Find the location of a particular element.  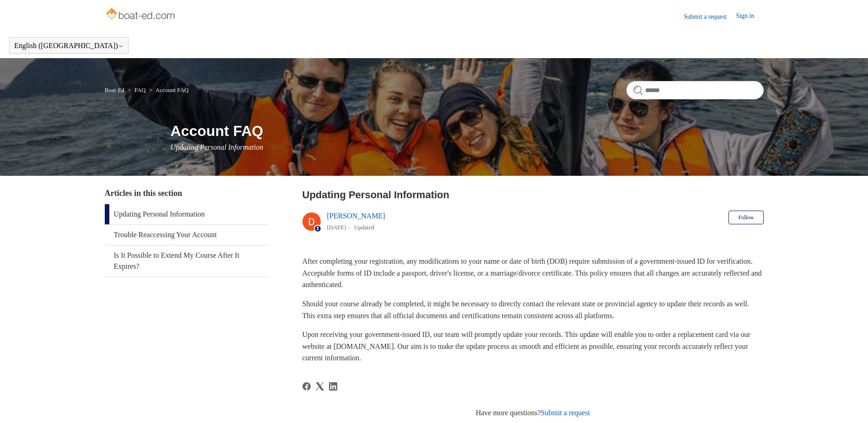

div: Have more questions? is located at coordinates (533, 413).